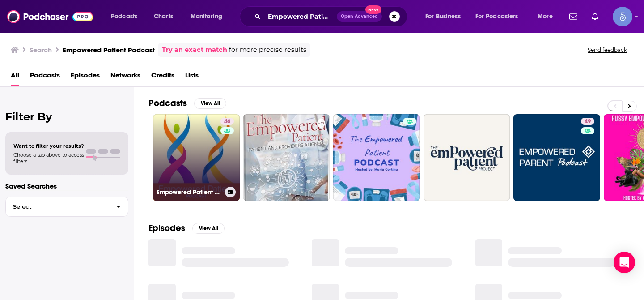  I want to click on div: Search podcasts, credits, & more..., so click(332, 17).